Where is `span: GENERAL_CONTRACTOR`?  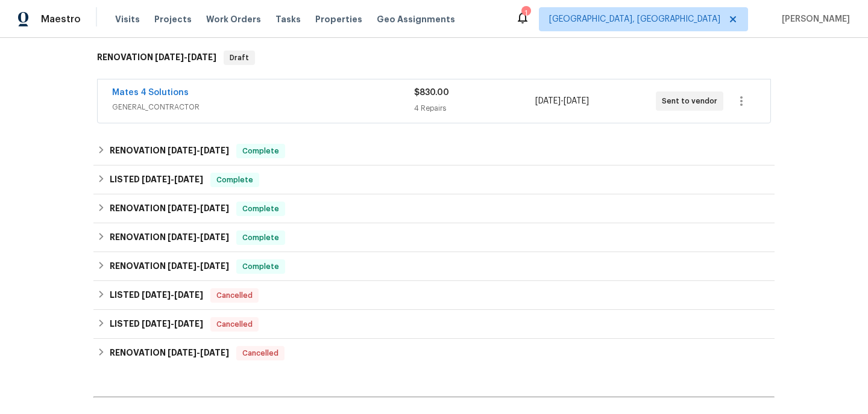
span: GENERAL_CONTRACTOR is located at coordinates (263, 108).